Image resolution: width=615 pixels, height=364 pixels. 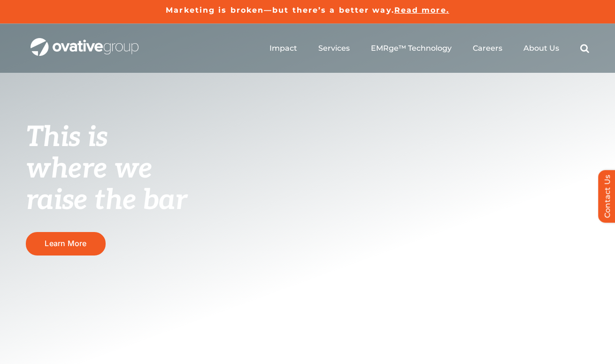 What do you see at coordinates (280, 10) in the screenshot?
I see `a: Marketing is broken—but there’s a better way.` at bounding box center [280, 10].